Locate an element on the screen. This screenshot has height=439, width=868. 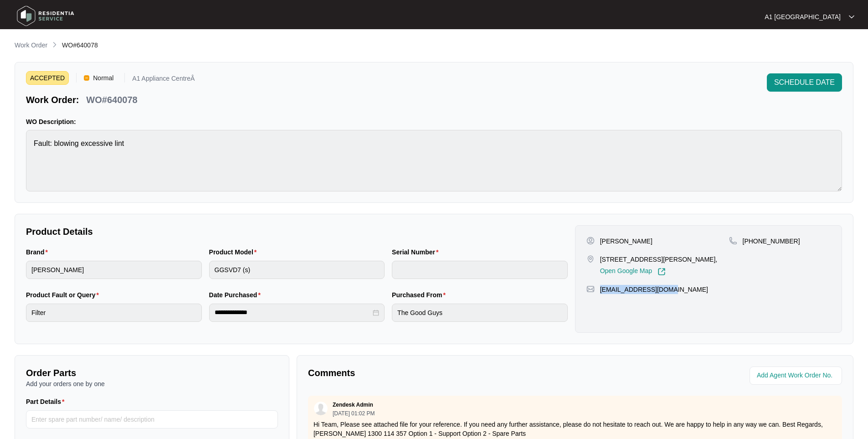
span: ACCEPTED is located at coordinates (48, 78).